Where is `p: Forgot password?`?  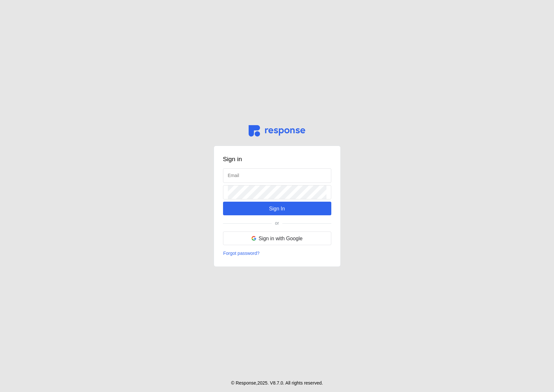
p: Forgot password? is located at coordinates (242, 253).